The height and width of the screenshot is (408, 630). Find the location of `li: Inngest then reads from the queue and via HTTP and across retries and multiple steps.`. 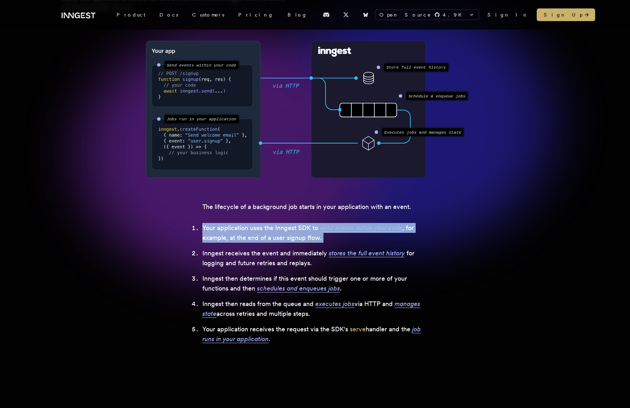

li: Inngest then reads from the queue and via HTTP and across retries and multiple steps. is located at coordinates (315, 309).